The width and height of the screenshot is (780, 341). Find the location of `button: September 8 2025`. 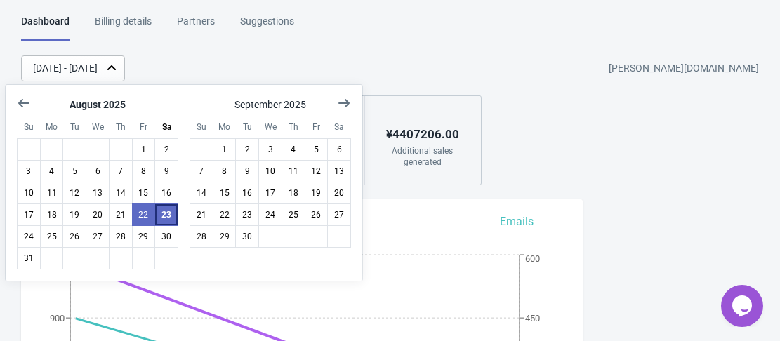

button: September 8 2025 is located at coordinates (225, 171).